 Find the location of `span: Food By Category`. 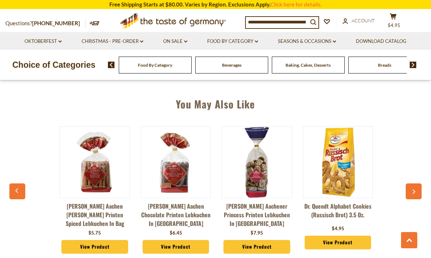

span: Food By Category is located at coordinates (155, 65).